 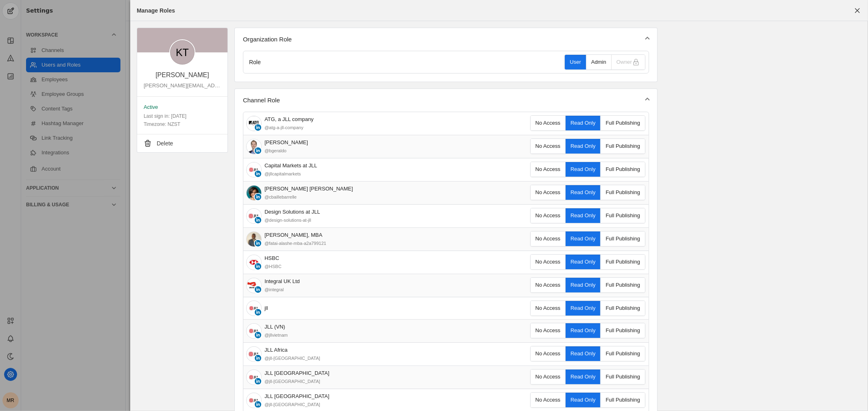 What do you see at coordinates (155, 11) in the screenshot?
I see `div: Manage Roles` at bounding box center [155, 11].